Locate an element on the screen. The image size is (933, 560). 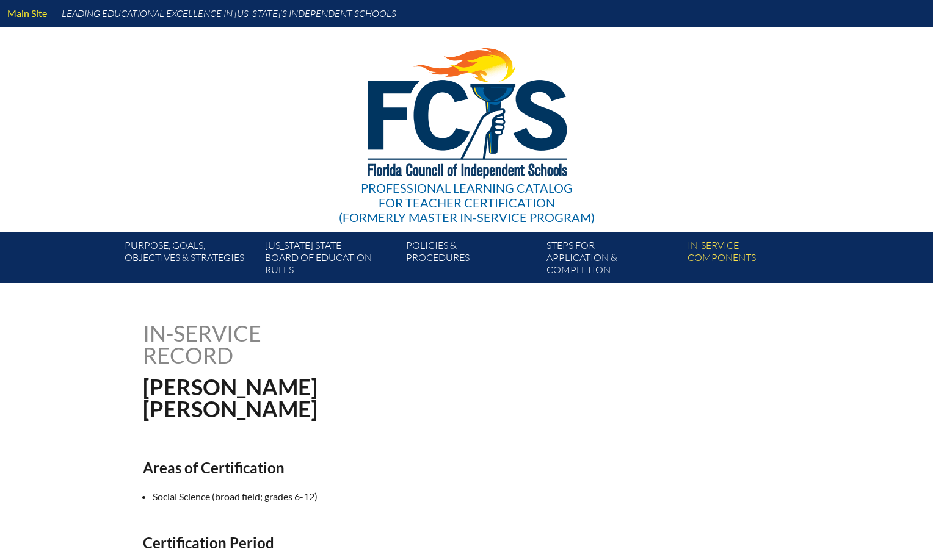
h2: Areas of Certification is located at coordinates (358, 467).